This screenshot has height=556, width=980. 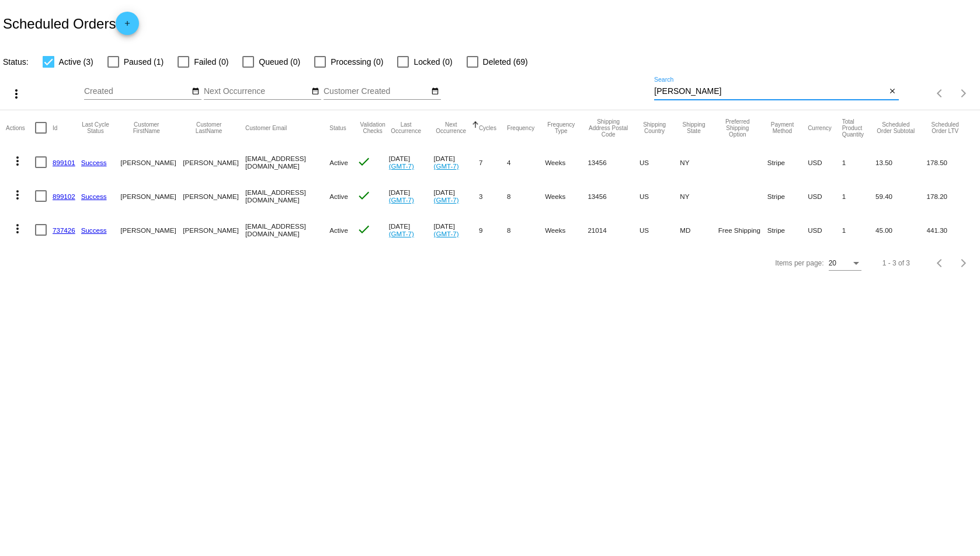 I want to click on button: Change sorting for ShippingPostcode, so click(x=608, y=128).